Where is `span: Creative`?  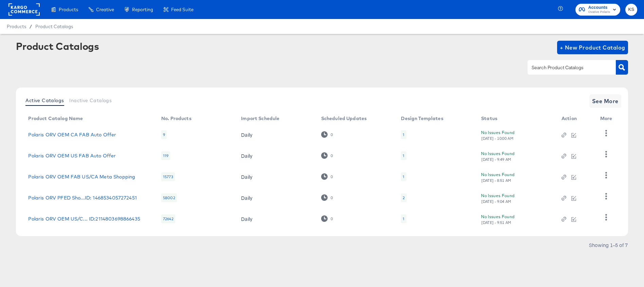
span: Creative is located at coordinates (105, 10).